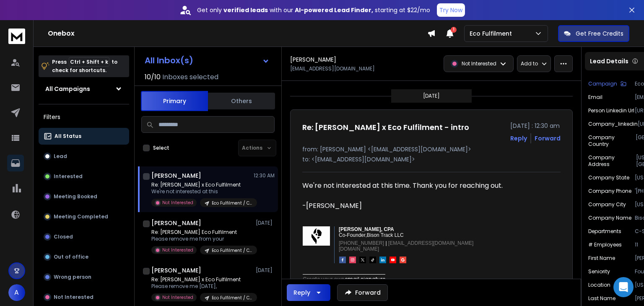 The height and width of the screenshot is (306, 644). Describe the element at coordinates (373, 260) in the screenshot. I see `img: tiktok` at that location.